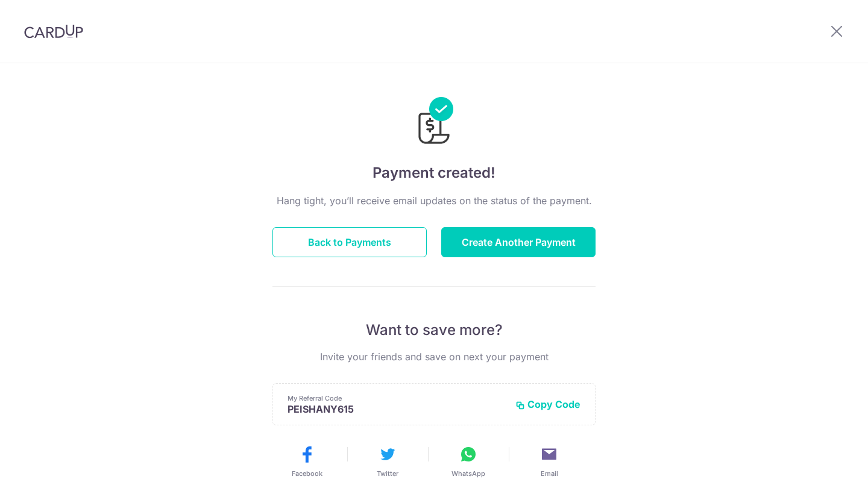 This screenshot has height=494, width=868. What do you see at coordinates (388, 462) in the screenshot?
I see `button: Twitter` at bounding box center [388, 462].